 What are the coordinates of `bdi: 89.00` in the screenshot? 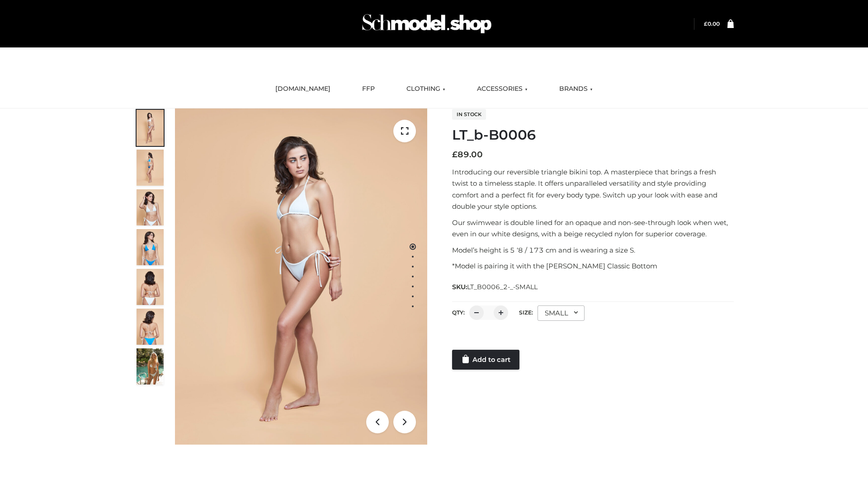 It's located at (468, 154).